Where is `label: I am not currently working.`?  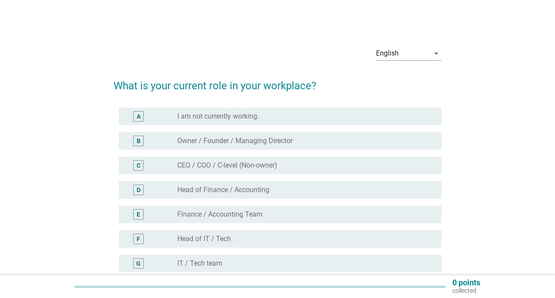 label: I am not currently working. is located at coordinates (218, 116).